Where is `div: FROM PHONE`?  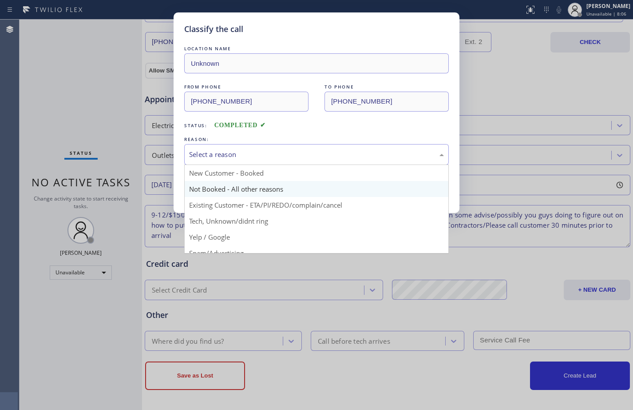
div: FROM PHONE is located at coordinates (247, 87).